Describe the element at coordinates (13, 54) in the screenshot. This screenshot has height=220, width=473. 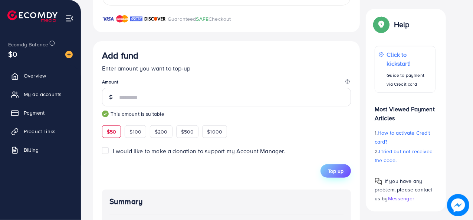
I see `span: $0` at that location.